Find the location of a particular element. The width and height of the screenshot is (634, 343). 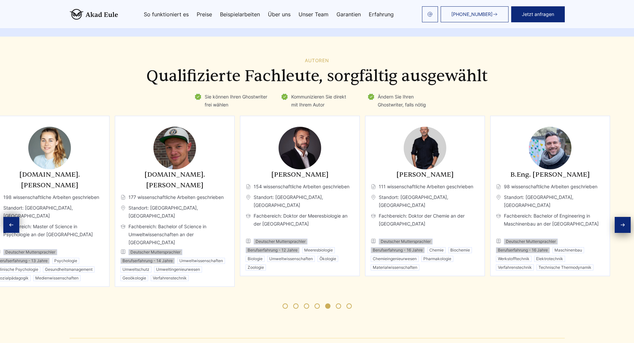

a: Beispielarbeiten is located at coordinates (240, 14).